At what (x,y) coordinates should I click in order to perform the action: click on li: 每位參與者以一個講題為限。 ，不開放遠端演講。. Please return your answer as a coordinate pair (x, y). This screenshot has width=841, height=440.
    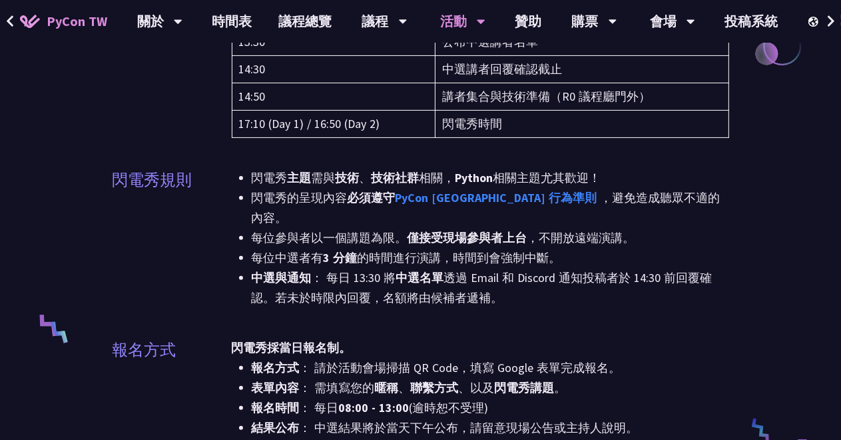
    Looking at the image, I should click on (491, 238).